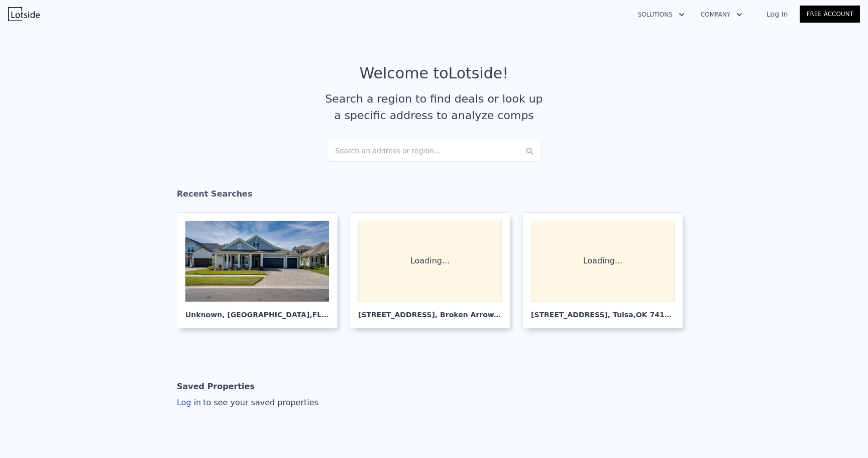 This screenshot has width=868, height=458. I want to click on a: Free Account, so click(830, 14).